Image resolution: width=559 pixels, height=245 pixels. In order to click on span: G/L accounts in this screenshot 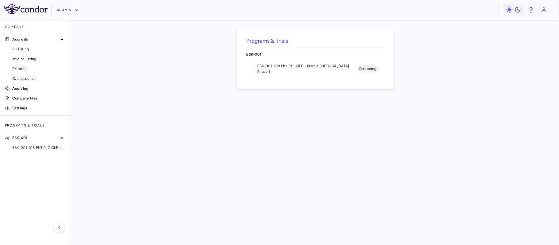, I will do `click(39, 79)`.